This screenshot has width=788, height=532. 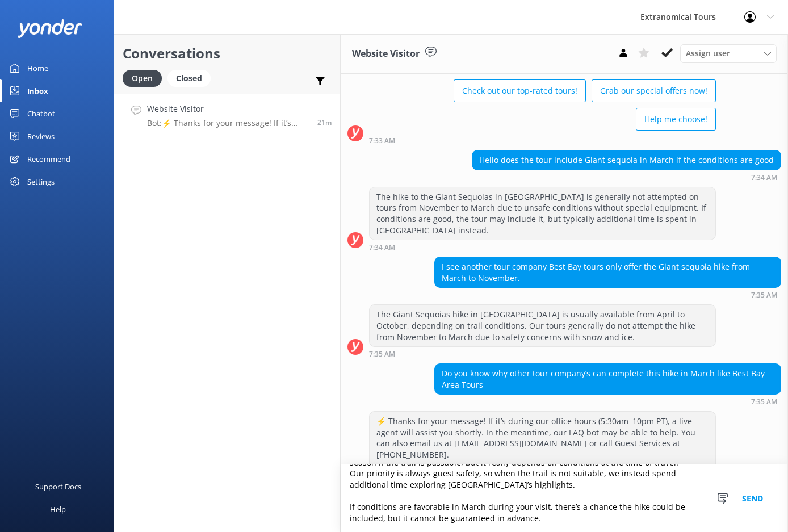 I want to click on button: Grab our special offers now!, so click(x=654, y=91).